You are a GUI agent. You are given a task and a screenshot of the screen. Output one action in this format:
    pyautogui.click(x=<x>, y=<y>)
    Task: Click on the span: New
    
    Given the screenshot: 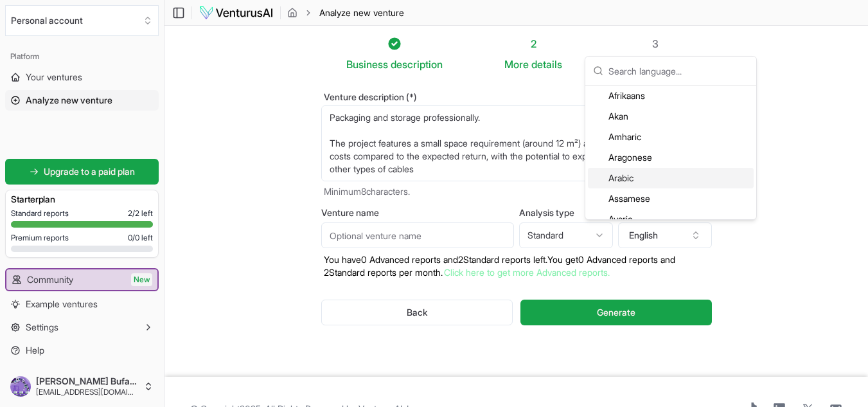 What is the action you would take?
    pyautogui.click(x=141, y=279)
    